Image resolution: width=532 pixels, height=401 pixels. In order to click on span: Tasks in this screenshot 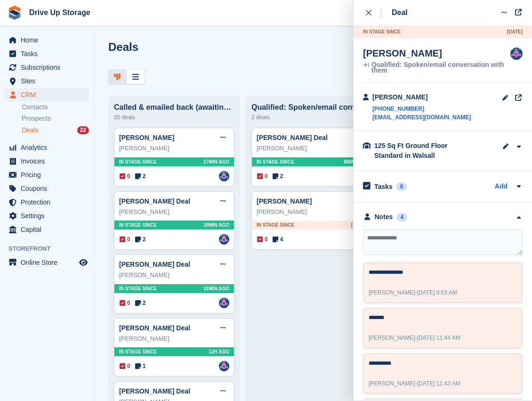, I will do `click(49, 54)`.